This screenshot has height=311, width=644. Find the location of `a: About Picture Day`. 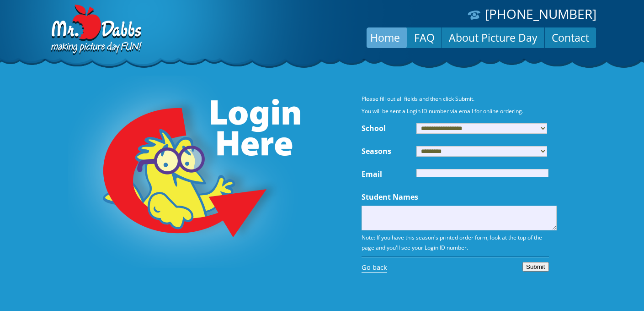

a: About Picture Day is located at coordinates (494, 38).